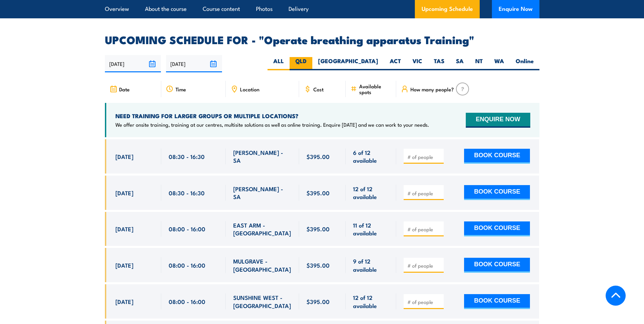 Image resolution: width=644 pixels, height=324 pixels. I want to click on label: NT, so click(479, 63).